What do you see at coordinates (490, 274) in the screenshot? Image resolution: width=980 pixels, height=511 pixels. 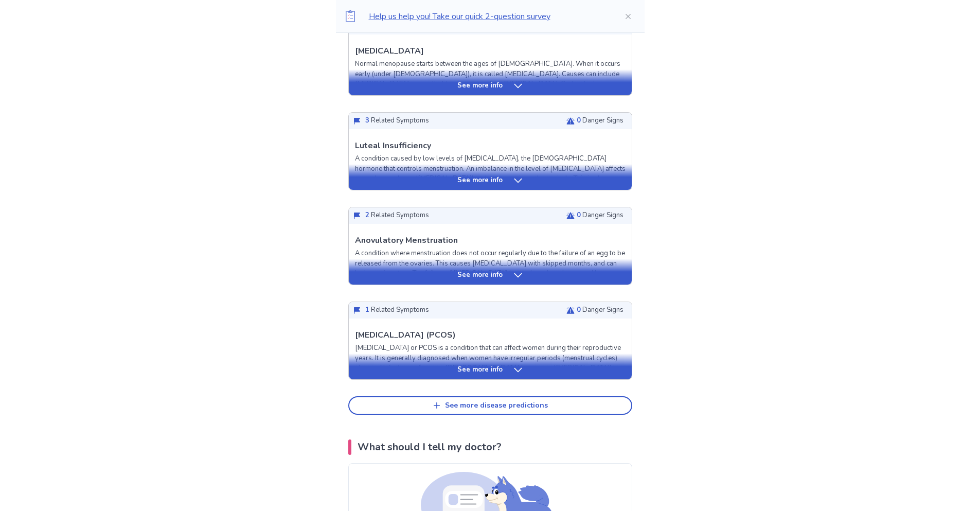 I see `p: A condition where menstruation does not occur regularly due to the failure of an egg to be releas...` at bounding box center [490, 274].